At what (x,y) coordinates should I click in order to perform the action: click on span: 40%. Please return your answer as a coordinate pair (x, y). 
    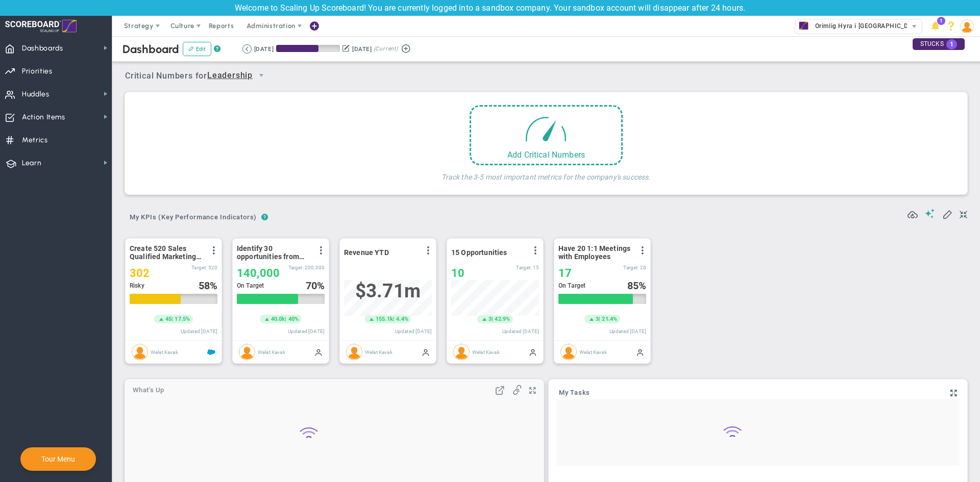
    Looking at the image, I should click on (293, 319).